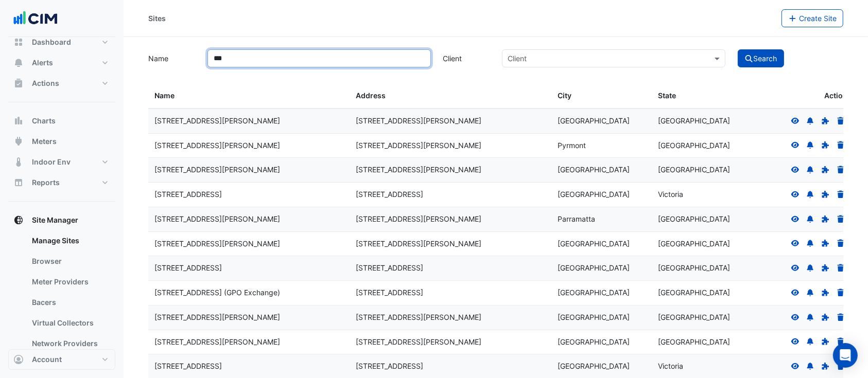 Image resolution: width=868 pixels, height=378 pixels. What do you see at coordinates (18, 142) in the screenshot?
I see `app-icon: Meters` at bounding box center [18, 142].